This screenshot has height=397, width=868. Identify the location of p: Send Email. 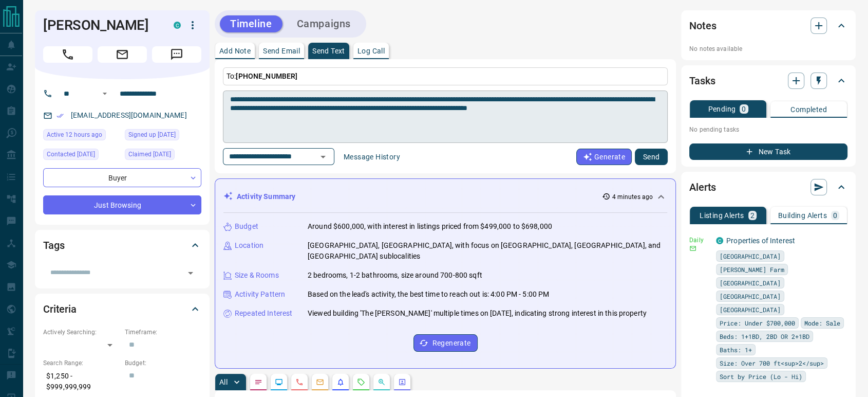
(282, 51).